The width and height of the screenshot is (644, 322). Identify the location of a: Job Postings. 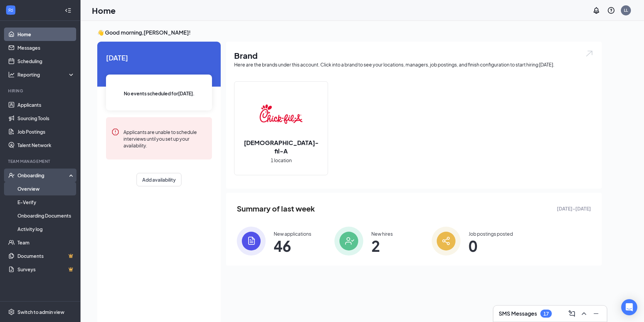
(46, 132).